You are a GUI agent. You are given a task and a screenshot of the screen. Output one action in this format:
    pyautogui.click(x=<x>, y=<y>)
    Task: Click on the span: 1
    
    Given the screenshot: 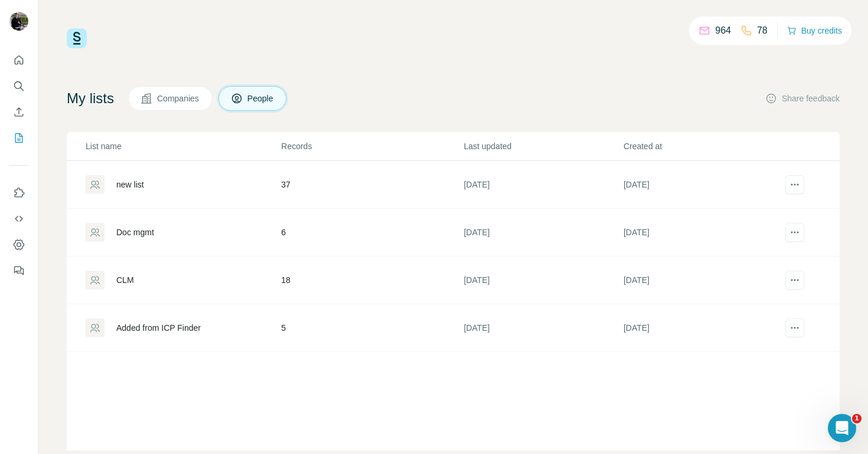 What is the action you would take?
    pyautogui.click(x=857, y=419)
    